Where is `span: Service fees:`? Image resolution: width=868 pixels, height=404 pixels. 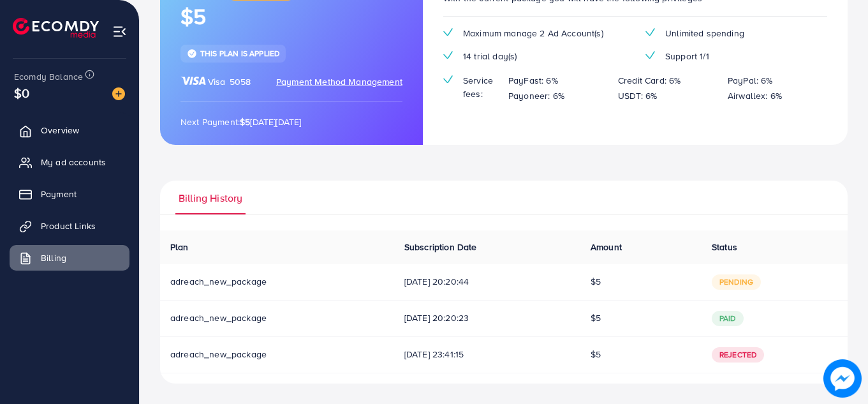
span: Service fees: is located at coordinates (481, 87).